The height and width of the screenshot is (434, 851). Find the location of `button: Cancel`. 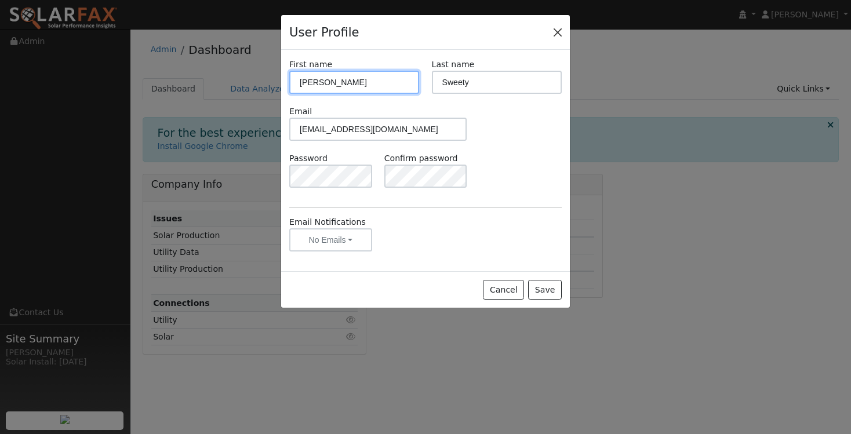

button: Cancel is located at coordinates (503, 290).